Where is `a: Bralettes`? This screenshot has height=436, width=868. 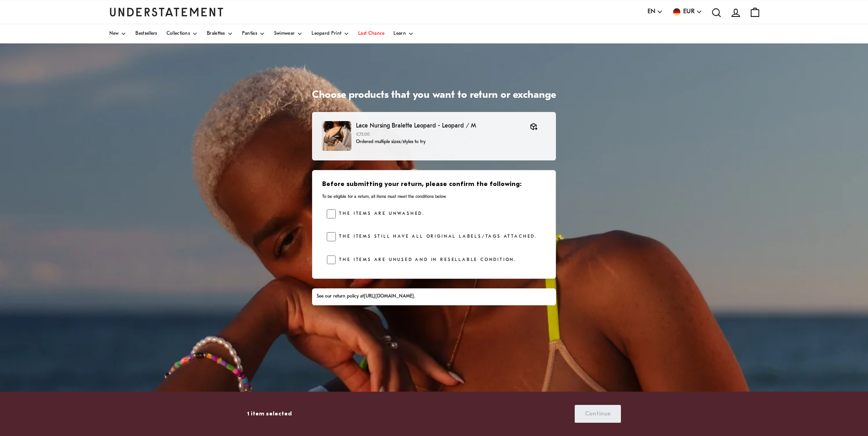
a: Bralettes is located at coordinates (220, 34).